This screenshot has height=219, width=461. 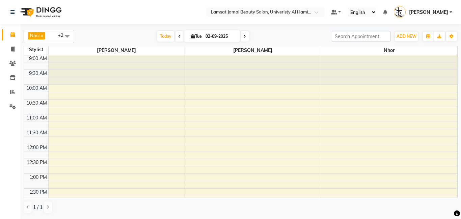 I want to click on span: Today, so click(x=166, y=36).